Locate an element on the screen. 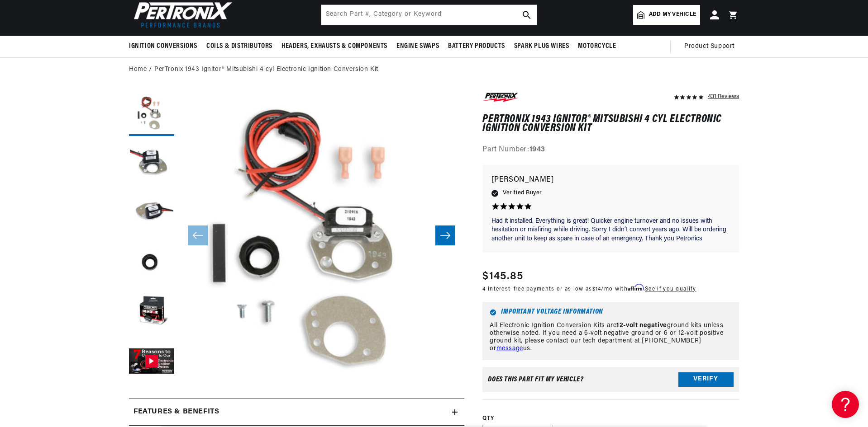  button: Verify is located at coordinates (706, 379).